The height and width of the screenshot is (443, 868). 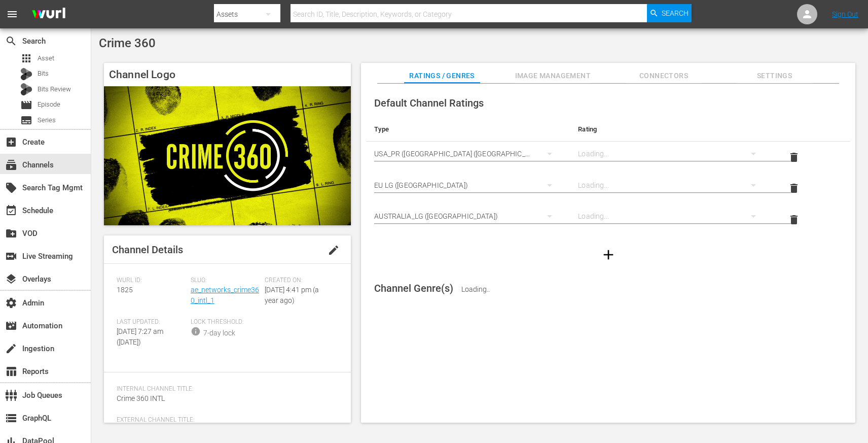 What do you see at coordinates (11, 142) in the screenshot?
I see `span: Create` at bounding box center [11, 142].